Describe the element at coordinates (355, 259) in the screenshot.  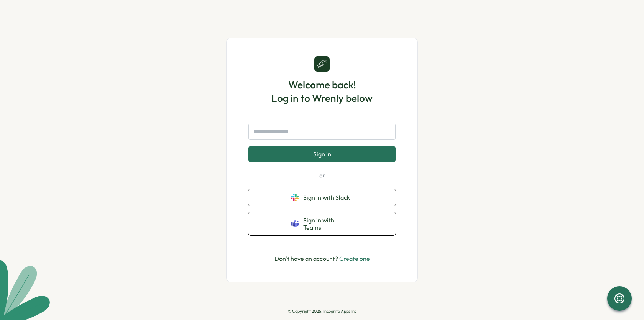
I see `a: Create one` at that location.